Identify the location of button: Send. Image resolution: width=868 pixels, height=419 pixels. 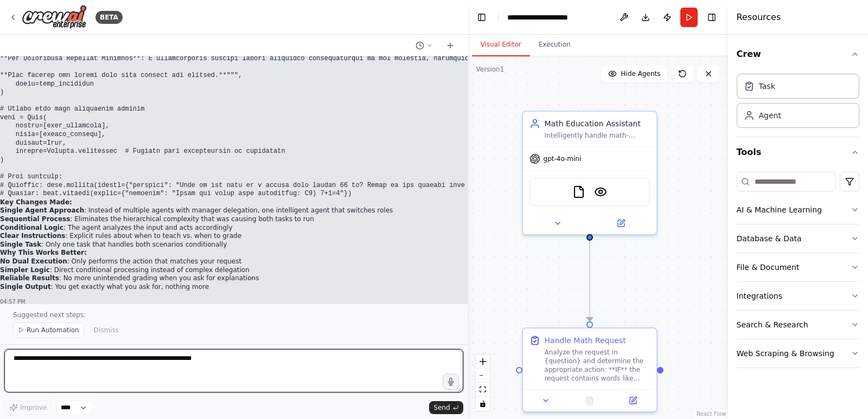
(446, 407).